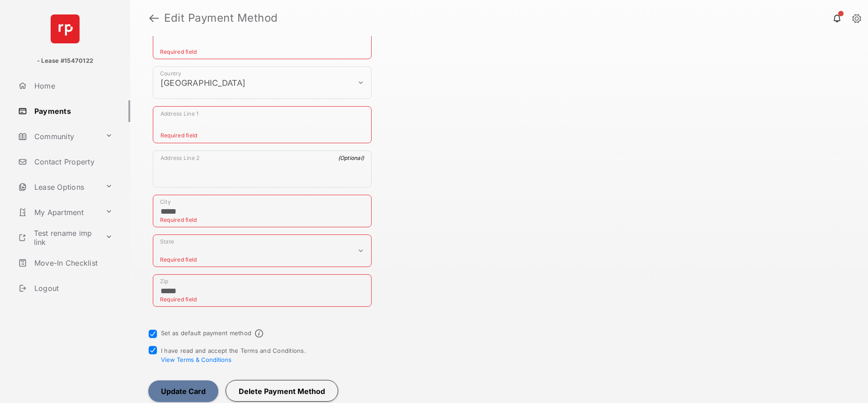  I want to click on a: Move-In Checklist, so click(72, 263).